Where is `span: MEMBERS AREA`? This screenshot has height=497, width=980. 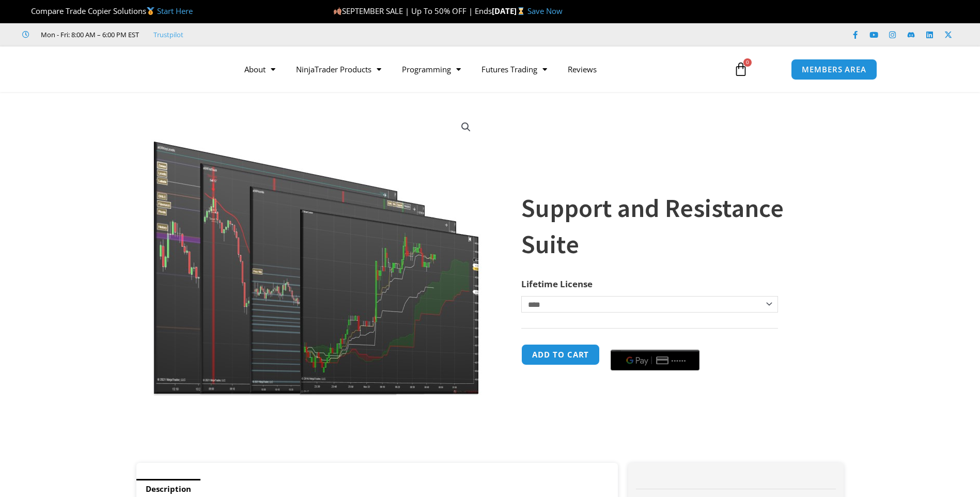 span: MEMBERS AREA is located at coordinates (834, 69).